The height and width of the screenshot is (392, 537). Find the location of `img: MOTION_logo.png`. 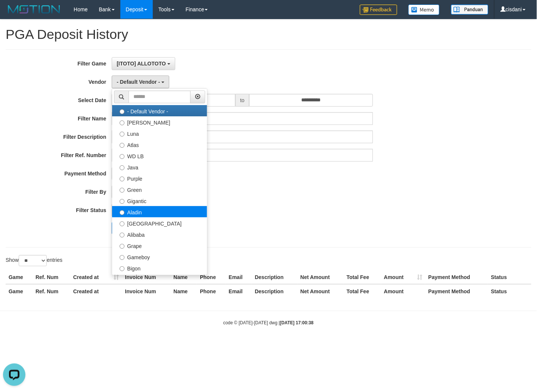

img: MOTION_logo.png is located at coordinates (34, 10).